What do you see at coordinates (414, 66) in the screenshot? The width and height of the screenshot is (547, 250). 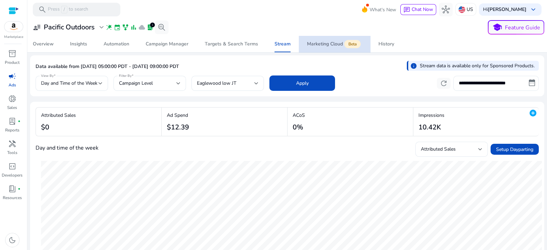 I see `span: info` at bounding box center [414, 66].